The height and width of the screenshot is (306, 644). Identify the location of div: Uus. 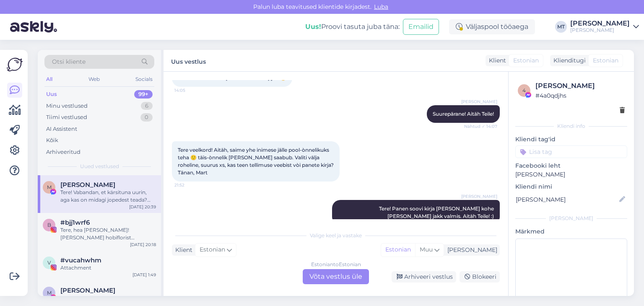
(52, 94).